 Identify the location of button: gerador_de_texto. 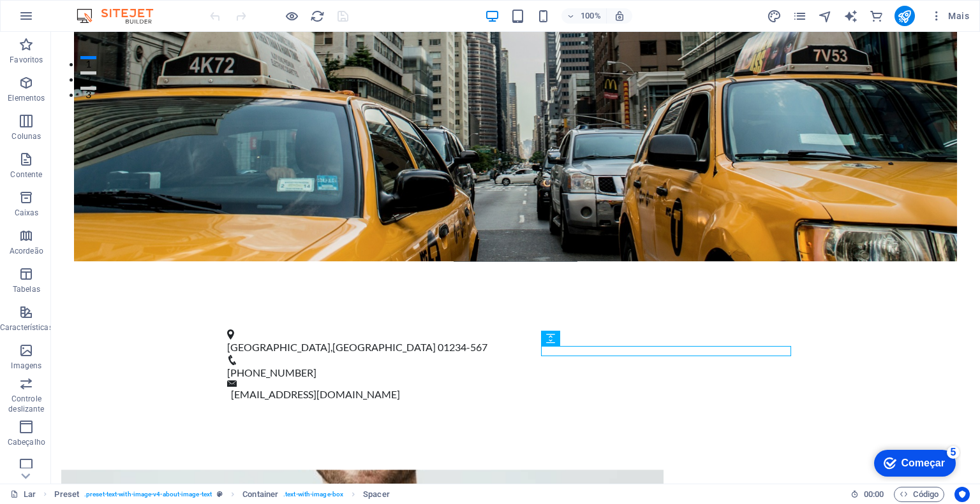
(851, 16).